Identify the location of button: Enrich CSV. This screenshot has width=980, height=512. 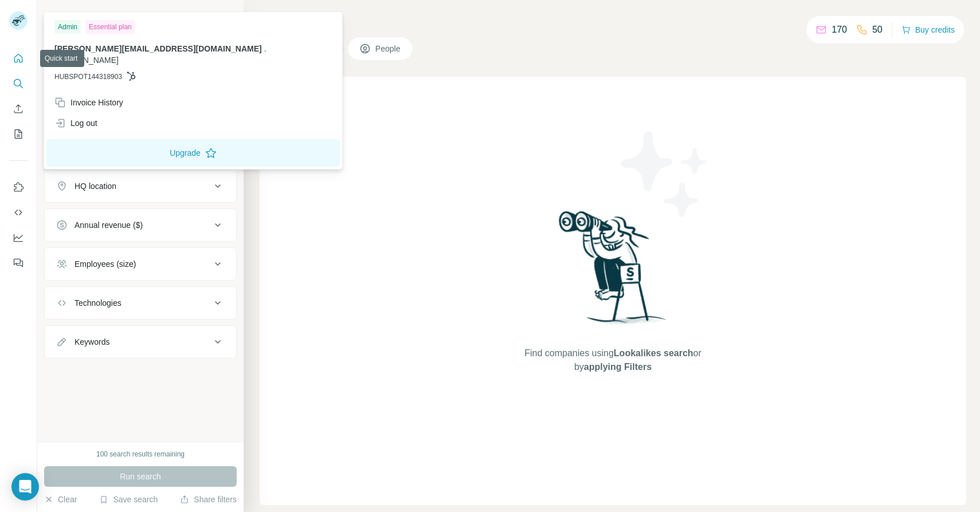
(18, 109).